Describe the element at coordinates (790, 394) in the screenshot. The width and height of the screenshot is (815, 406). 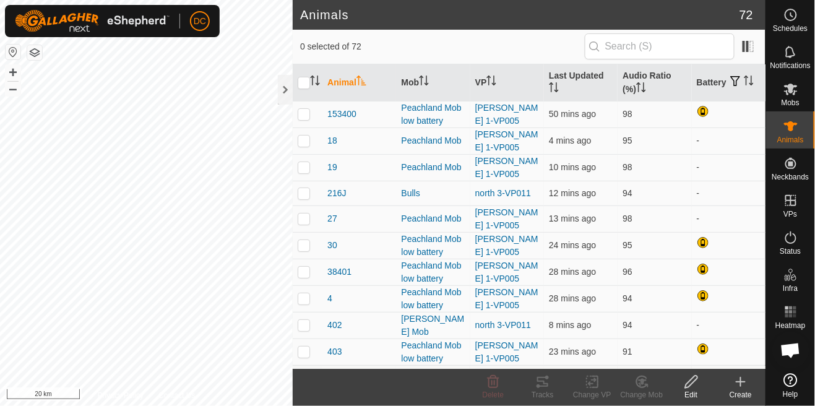
I see `span: Help` at that location.